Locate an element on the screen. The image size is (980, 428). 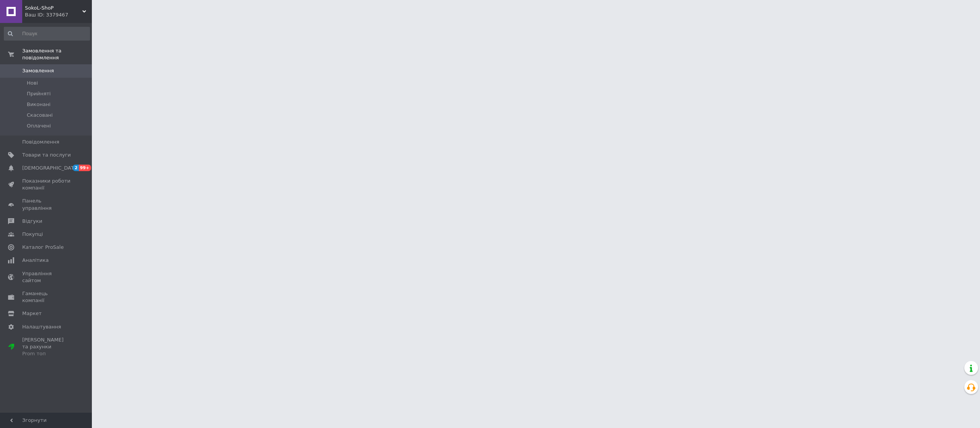
span: Замовлення та повідомлення is located at coordinates (57, 54).